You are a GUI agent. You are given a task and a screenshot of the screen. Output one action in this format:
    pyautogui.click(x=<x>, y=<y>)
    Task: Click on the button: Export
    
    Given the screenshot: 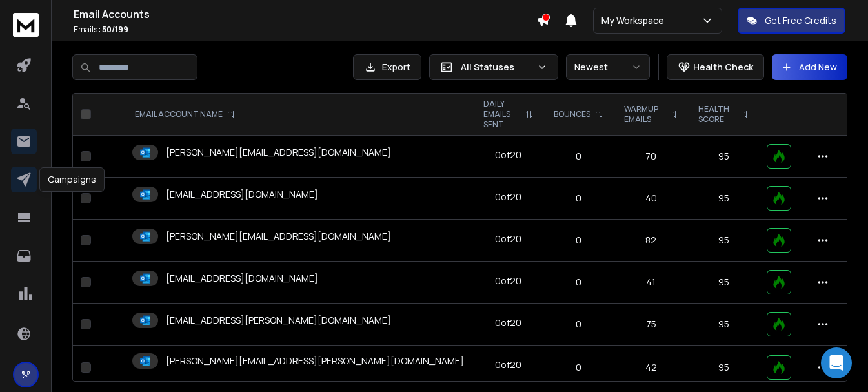 What is the action you would take?
    pyautogui.click(x=387, y=67)
    